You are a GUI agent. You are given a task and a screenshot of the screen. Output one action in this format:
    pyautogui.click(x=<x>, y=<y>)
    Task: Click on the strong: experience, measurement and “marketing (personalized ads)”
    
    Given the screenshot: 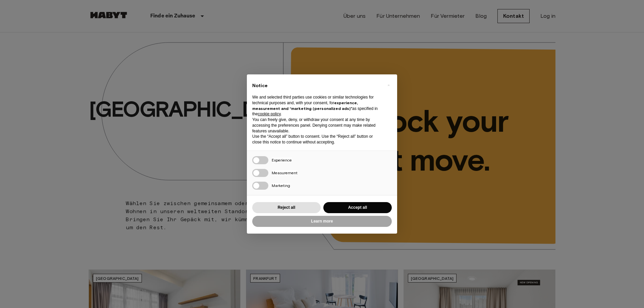 What is the action you would take?
    pyautogui.click(x=305, y=106)
    